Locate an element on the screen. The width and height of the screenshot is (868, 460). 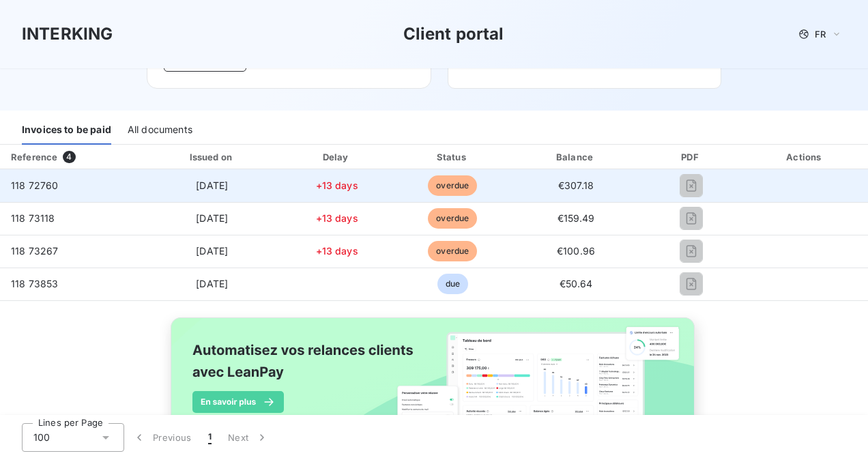
span: 4 is located at coordinates (69, 157).